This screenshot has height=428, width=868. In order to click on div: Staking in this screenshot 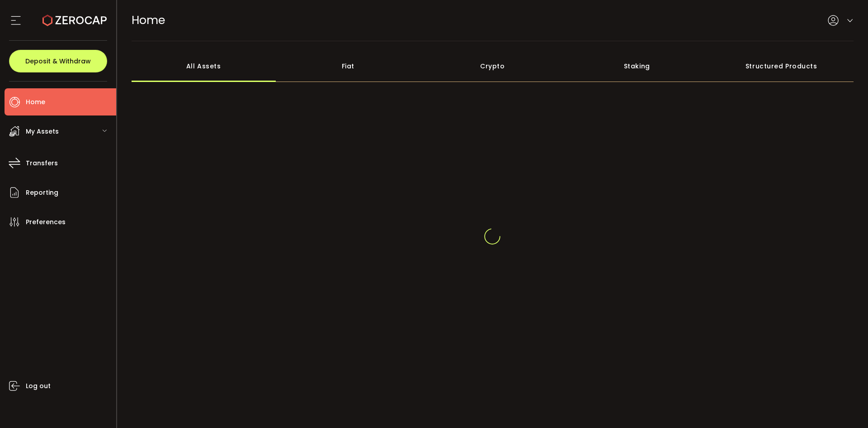, I will do `click(637, 66)`.